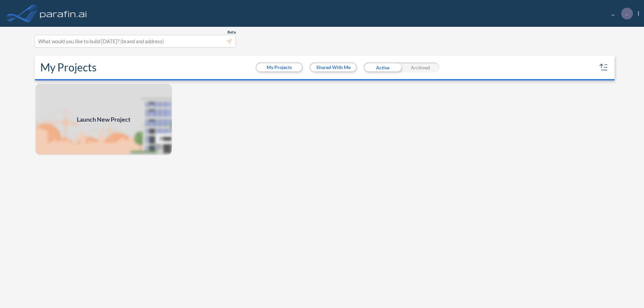  Describe the element at coordinates (279, 67) in the screenshot. I see `button: My Projects` at that location.